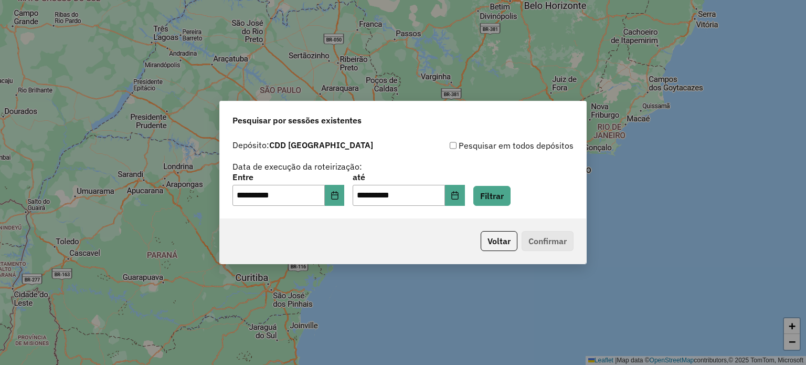 The image size is (806, 365). Describe the element at coordinates (499, 241) in the screenshot. I see `button: Voltar` at that location.